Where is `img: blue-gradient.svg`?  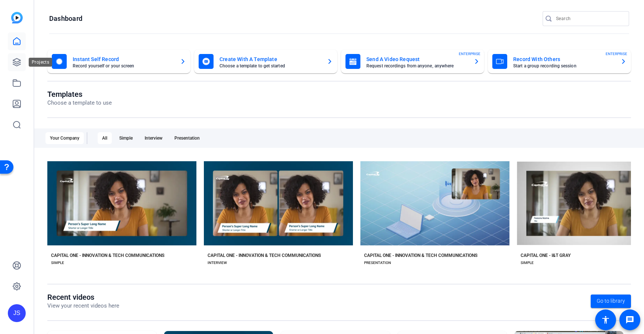
img: blue-gradient.svg is located at coordinates (17, 18).